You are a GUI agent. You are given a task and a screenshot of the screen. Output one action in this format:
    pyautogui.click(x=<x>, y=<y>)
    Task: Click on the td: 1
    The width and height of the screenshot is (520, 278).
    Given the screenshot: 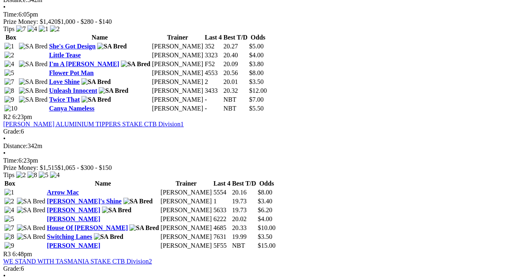 What is the action you would take?
    pyautogui.click(x=222, y=201)
    